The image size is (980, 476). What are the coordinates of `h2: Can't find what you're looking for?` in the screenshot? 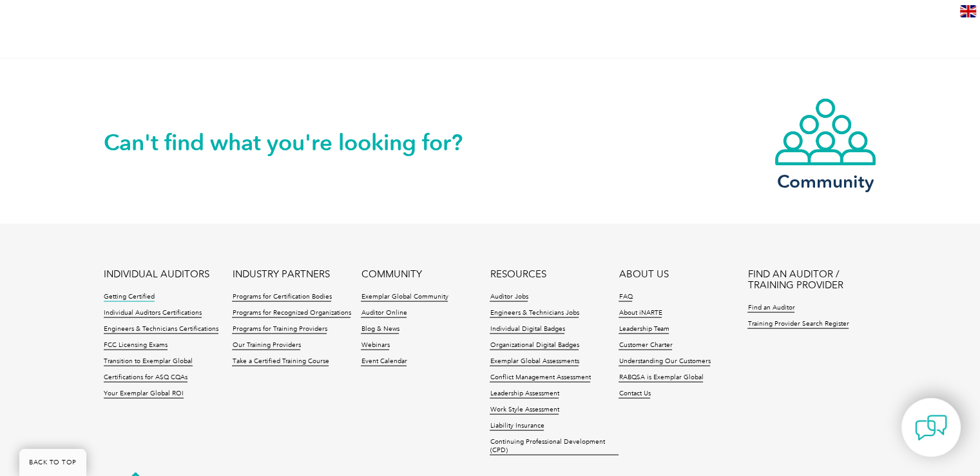 It's located at (297, 143).